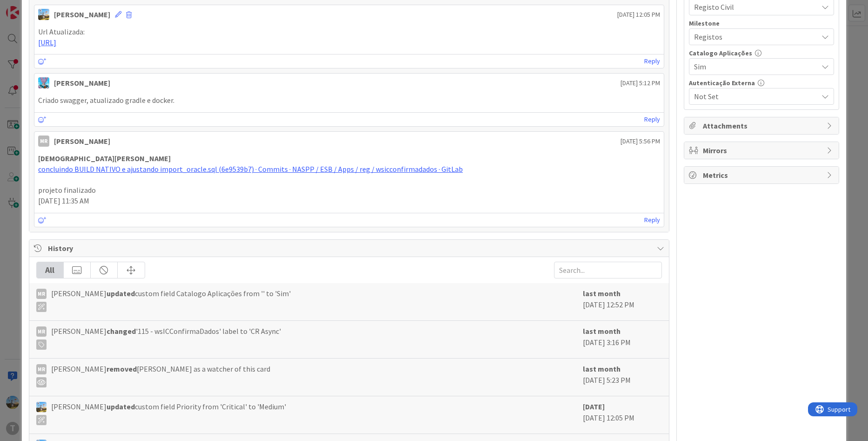 The width and height of the screenshot is (868, 441). I want to click on img: SF, so click(44, 83).